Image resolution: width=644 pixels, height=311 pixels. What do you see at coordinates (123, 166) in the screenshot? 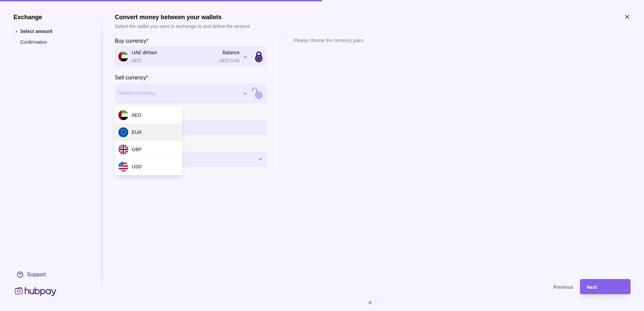
I see `img: us` at bounding box center [123, 166].